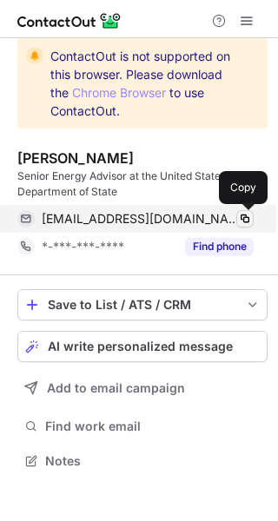 Image resolution: width=278 pixels, height=521 pixels. Describe the element at coordinates (142, 461) in the screenshot. I see `button: Notes` at that location.